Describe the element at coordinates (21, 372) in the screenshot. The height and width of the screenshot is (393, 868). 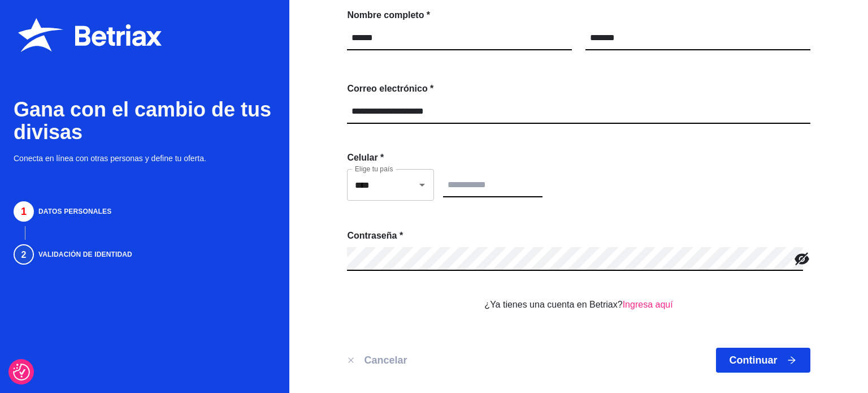
I see `button: Preferencias de consentimiento` at that location.